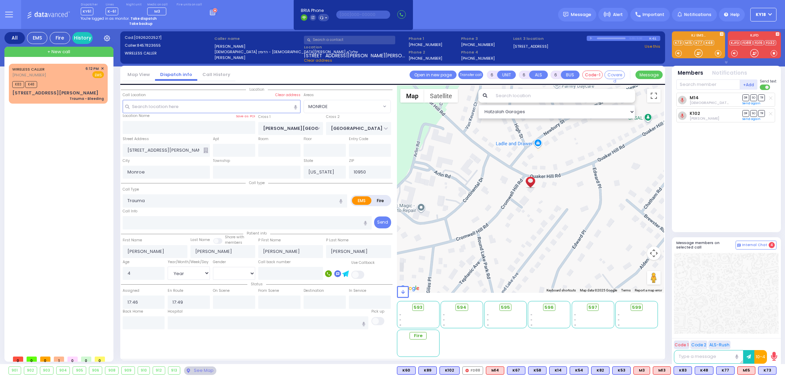 This screenshot has height=377, width=785. Describe the element at coordinates (383, 222) in the screenshot. I see `button: Send` at that location.